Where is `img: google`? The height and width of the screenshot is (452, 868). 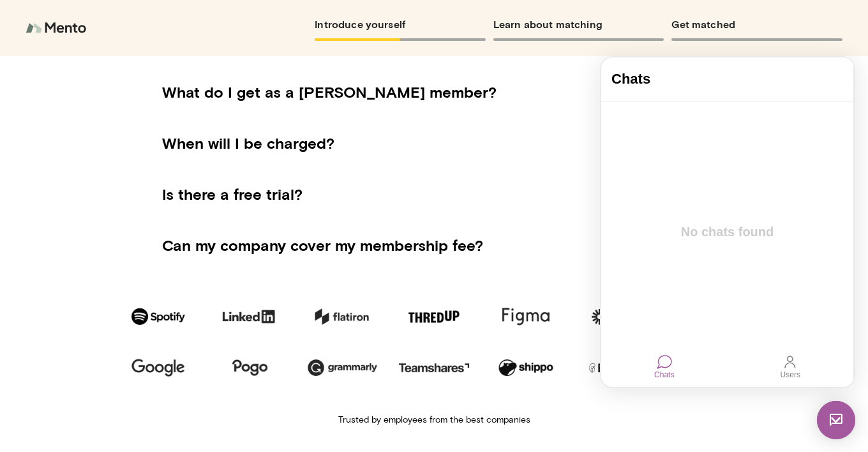
img: google is located at coordinates (158, 368).